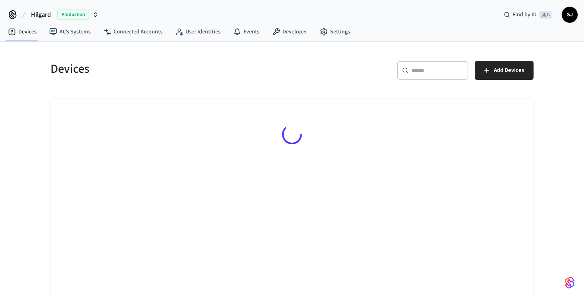 This screenshot has width=584, height=297. Describe the element at coordinates (569, 282) in the screenshot. I see `img: SeamLogoGradient.69752ec5.svg` at that location.